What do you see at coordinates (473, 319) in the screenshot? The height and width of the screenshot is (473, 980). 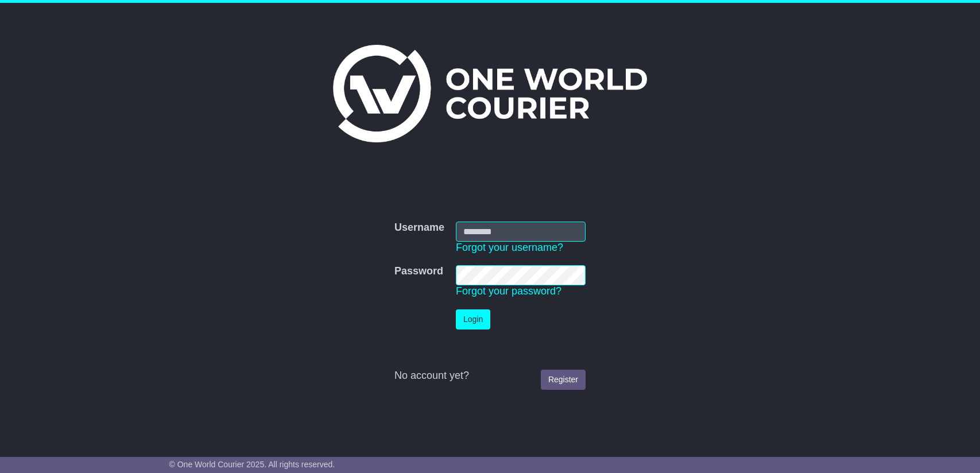 I see `button: Login` at bounding box center [473, 319].